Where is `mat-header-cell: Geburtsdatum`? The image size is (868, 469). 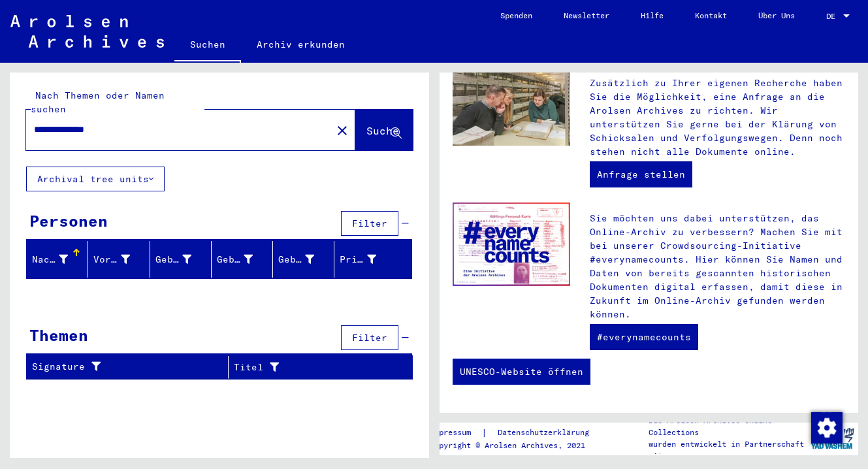 mat-header-cell: Geburtsdatum is located at coordinates (304, 259).